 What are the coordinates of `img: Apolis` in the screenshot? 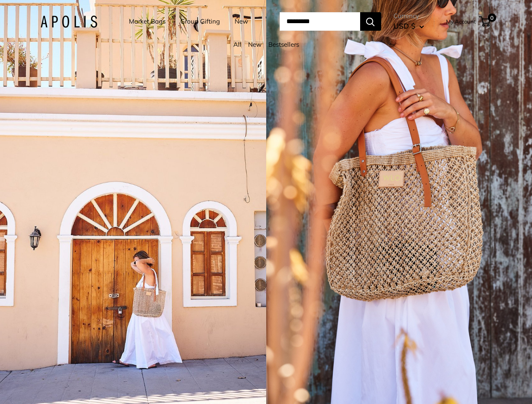 It's located at (69, 22).